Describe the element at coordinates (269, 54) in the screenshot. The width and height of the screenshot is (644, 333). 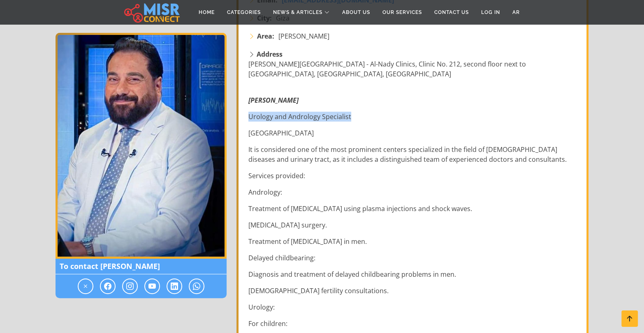
I see `strong: Address` at that location.